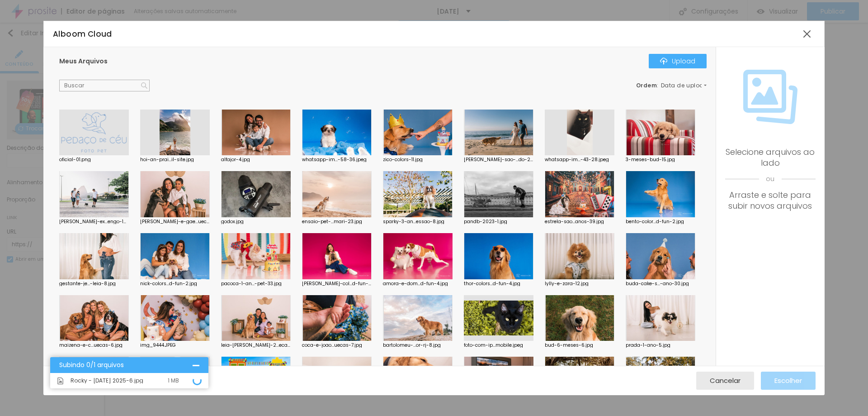  Describe the element at coordinates (580, 284) in the screenshot. I see `div: lylly-e-zara-12.jpg` at that location.